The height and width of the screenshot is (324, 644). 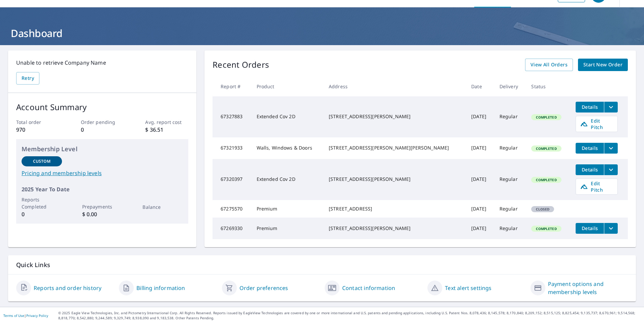 I want to click on button: filesDropdownBtn-67321933, so click(x=611, y=149).